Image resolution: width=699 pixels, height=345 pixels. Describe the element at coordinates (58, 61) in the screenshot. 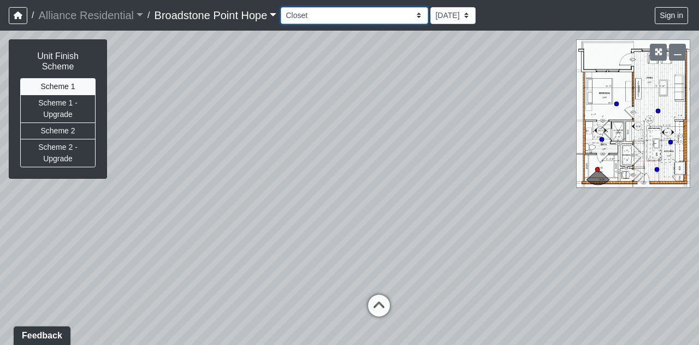

I see `h6: Unit Finish Scheme` at that location.